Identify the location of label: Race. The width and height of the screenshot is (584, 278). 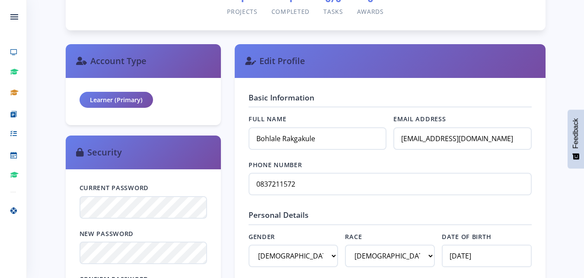
(390, 236).